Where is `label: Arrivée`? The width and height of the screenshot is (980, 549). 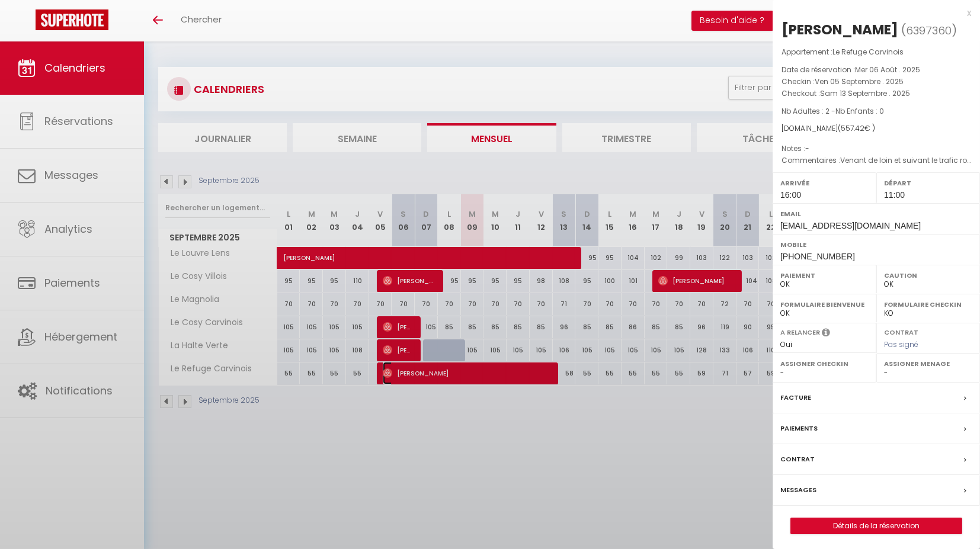
label: Arrivée is located at coordinates (824, 183).